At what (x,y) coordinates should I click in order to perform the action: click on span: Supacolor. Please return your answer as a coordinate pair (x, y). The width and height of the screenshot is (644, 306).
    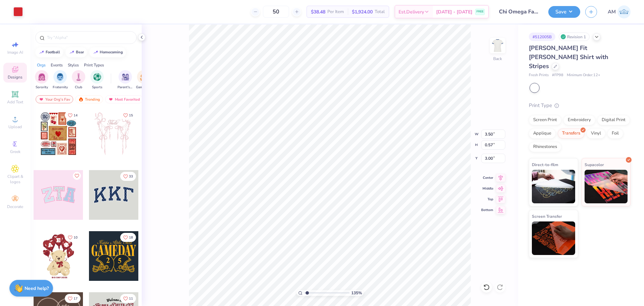
    Looking at the image, I should click on (595, 164).